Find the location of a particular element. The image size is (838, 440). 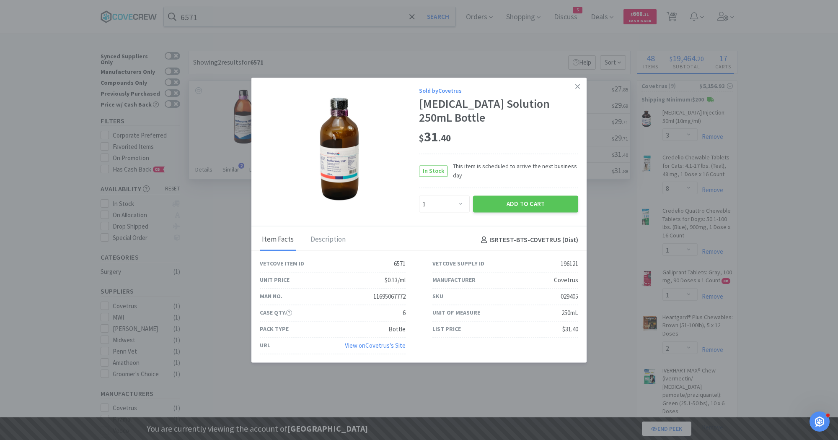

span: . 40 is located at coordinates (445, 138).